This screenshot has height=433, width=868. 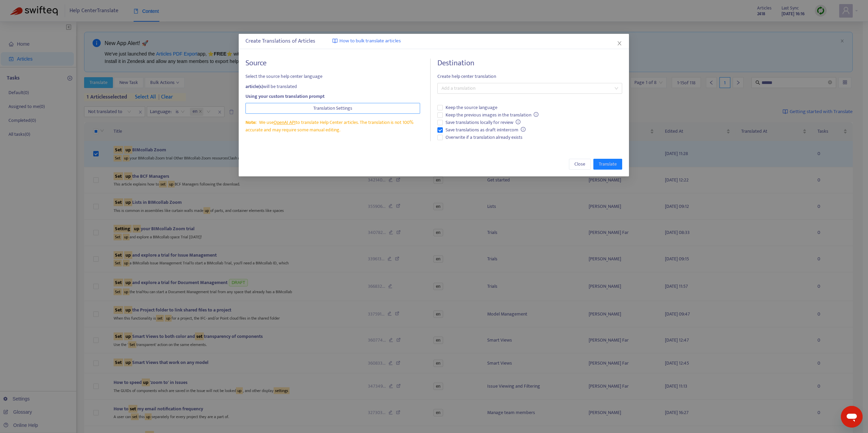 I want to click on span: Keep the source language, so click(x=471, y=108).